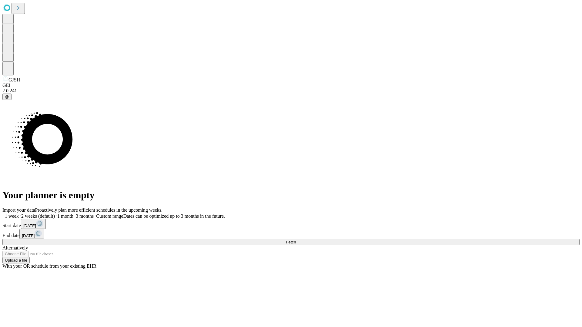  I want to click on span: GJSH, so click(14, 80).